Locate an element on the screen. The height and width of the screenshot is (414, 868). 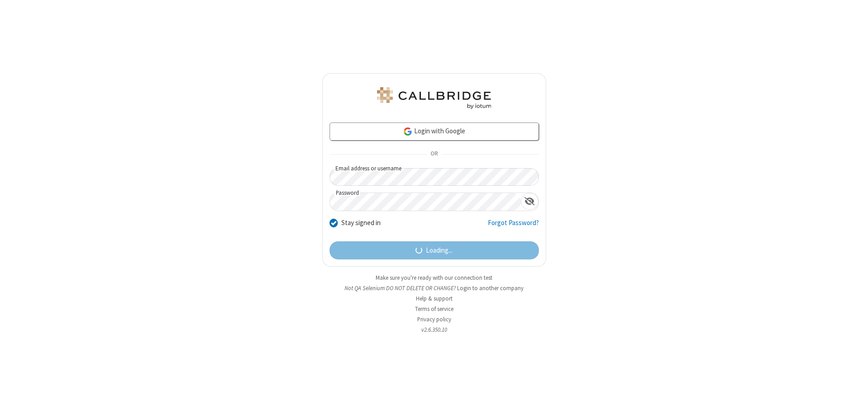
span: OR is located at coordinates (434, 154).